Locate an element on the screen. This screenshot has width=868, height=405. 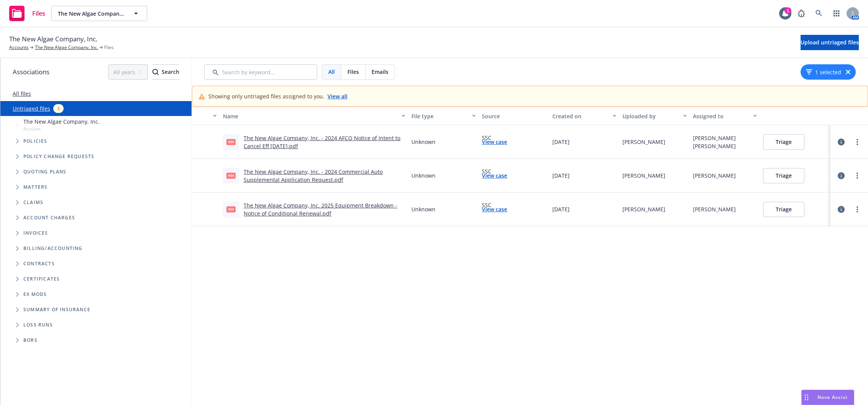
a: Search is located at coordinates (819, 14).